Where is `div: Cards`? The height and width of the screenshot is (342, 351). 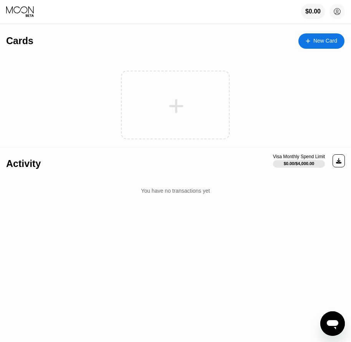 div: Cards is located at coordinates (20, 41).